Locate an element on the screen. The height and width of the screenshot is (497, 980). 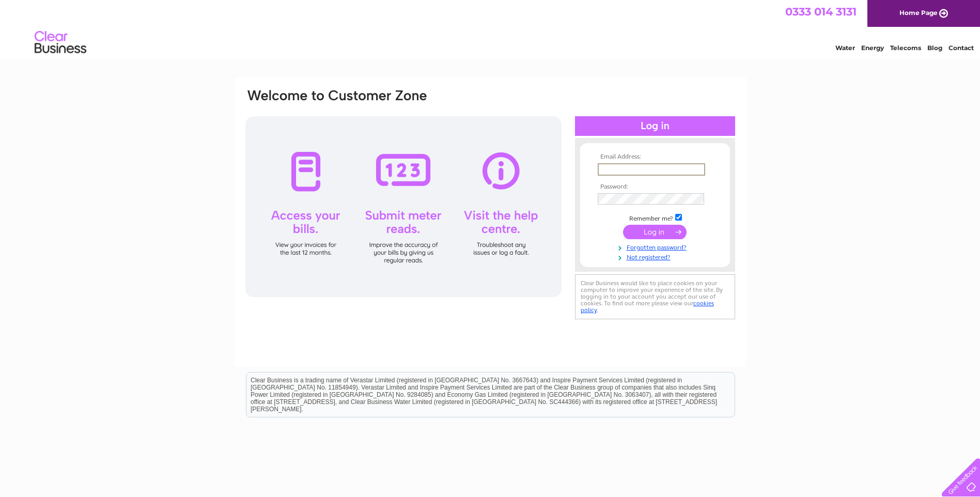
a: Contact is located at coordinates (960, 47).